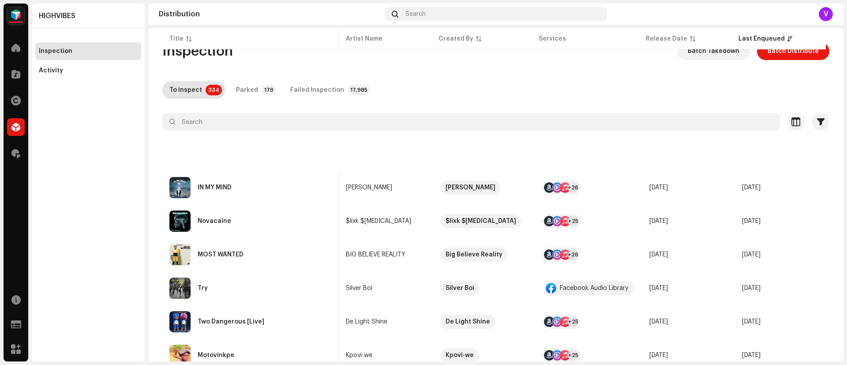 The image size is (847, 365). Describe the element at coordinates (658, 254) in the screenshot. I see `span: Aug 2, 2025` at that location.